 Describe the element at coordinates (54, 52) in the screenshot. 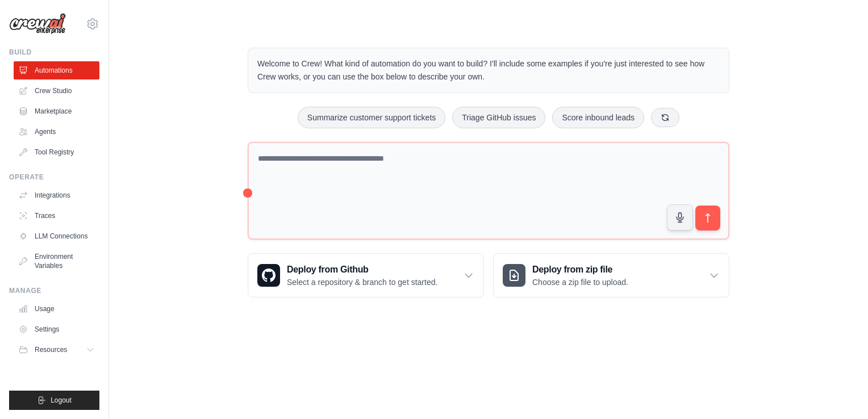

I see `div: Build` at that location.